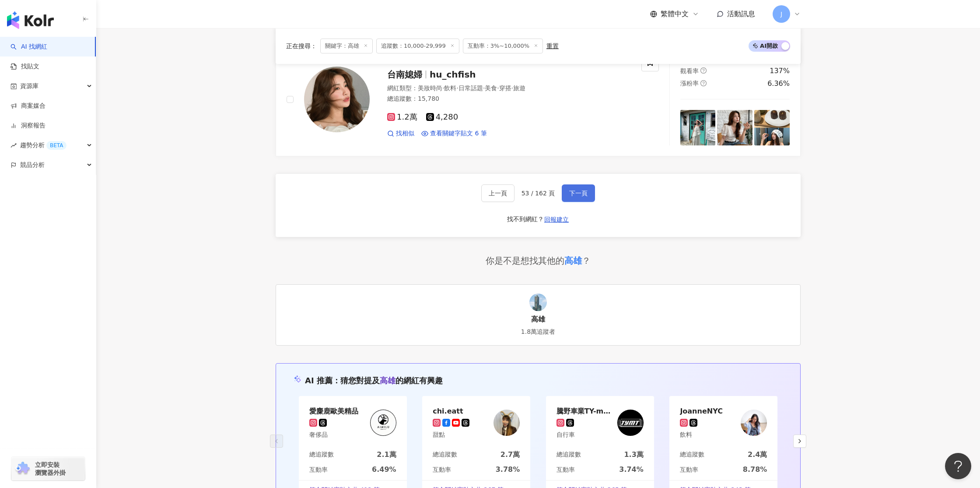 This screenshot has height=488, width=980. What do you see at coordinates (33, 164) in the screenshot?
I see `span: 競品分析` at bounding box center [33, 164].